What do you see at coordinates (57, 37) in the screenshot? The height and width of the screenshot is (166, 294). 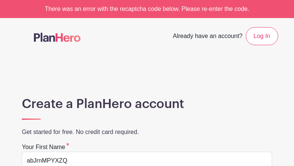 I see `img: logo-507f7623f17ff9eddc593b1ce0a138ce2505c220e1c5a4e2b4648c50719b7d32.svg` at bounding box center [57, 37].